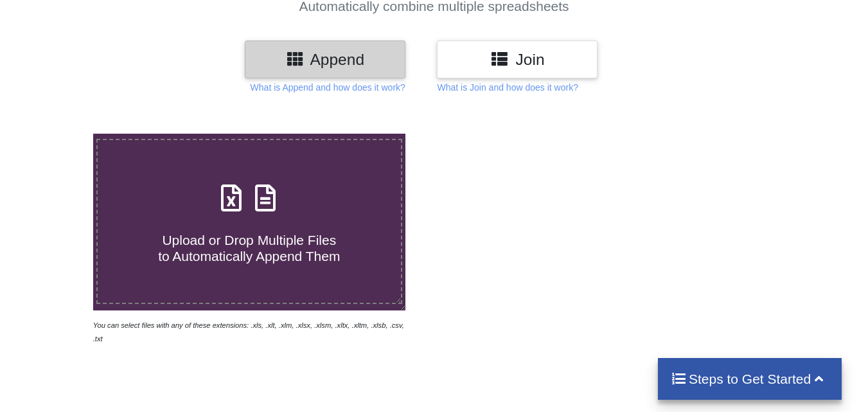 The image size is (868, 412). What do you see at coordinates (325, 59) in the screenshot?
I see `h3: Append` at bounding box center [325, 59].